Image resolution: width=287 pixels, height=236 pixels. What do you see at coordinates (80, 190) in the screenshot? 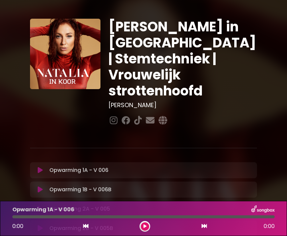
I see `p: Opwarming 1B - V 006B` at bounding box center [80, 190].